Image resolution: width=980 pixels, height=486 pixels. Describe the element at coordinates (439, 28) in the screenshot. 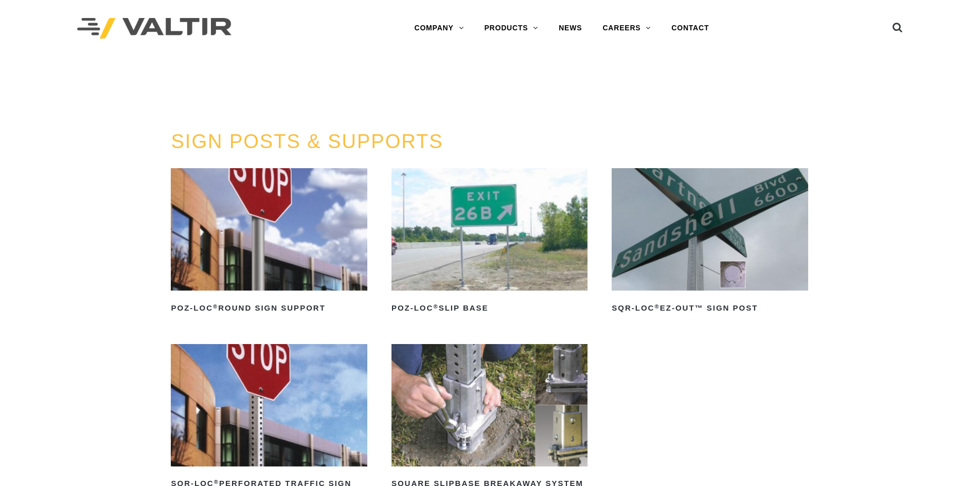

I see `a: COMPANY` at that location.